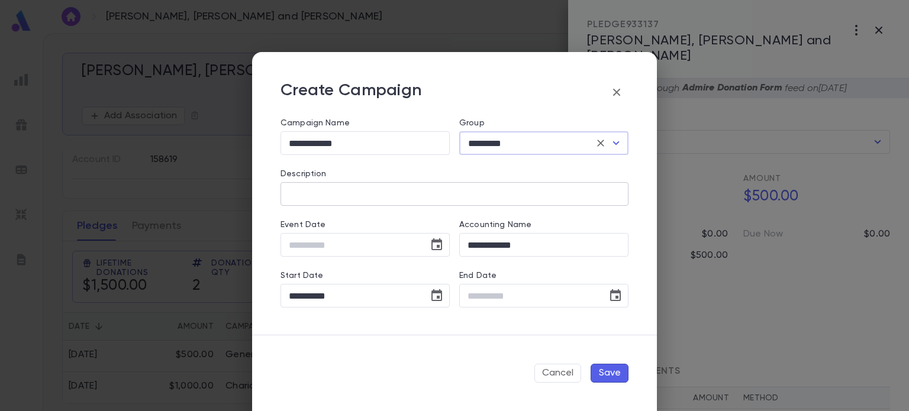 The width and height of the screenshot is (909, 411). What do you see at coordinates (544, 276) in the screenshot?
I see `label: End Date` at bounding box center [544, 276].